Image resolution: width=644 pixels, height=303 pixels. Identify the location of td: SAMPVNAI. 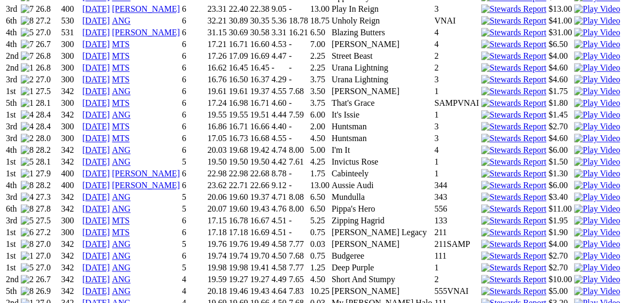
(457, 103).